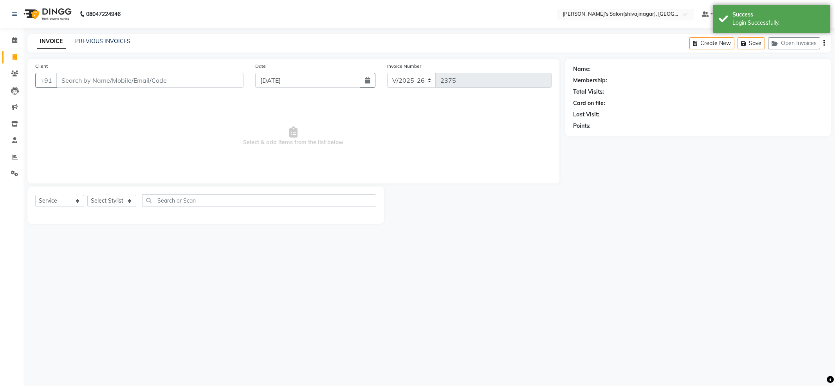 The image size is (835, 386). Describe the element at coordinates (47, 14) in the screenshot. I see `img: logo` at that location.